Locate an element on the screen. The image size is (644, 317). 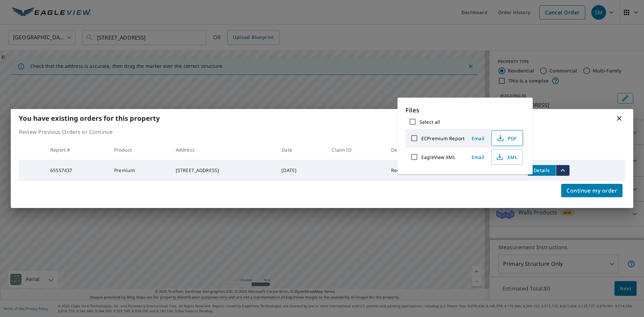
button: XML is located at coordinates (507, 157).